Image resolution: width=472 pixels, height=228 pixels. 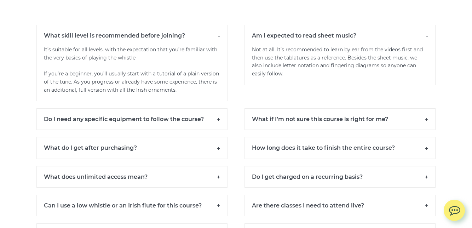 I want to click on p: Not at all. It’s recommended to learn by ear from the videos first and then use the tablatures as..., so click(x=340, y=66).